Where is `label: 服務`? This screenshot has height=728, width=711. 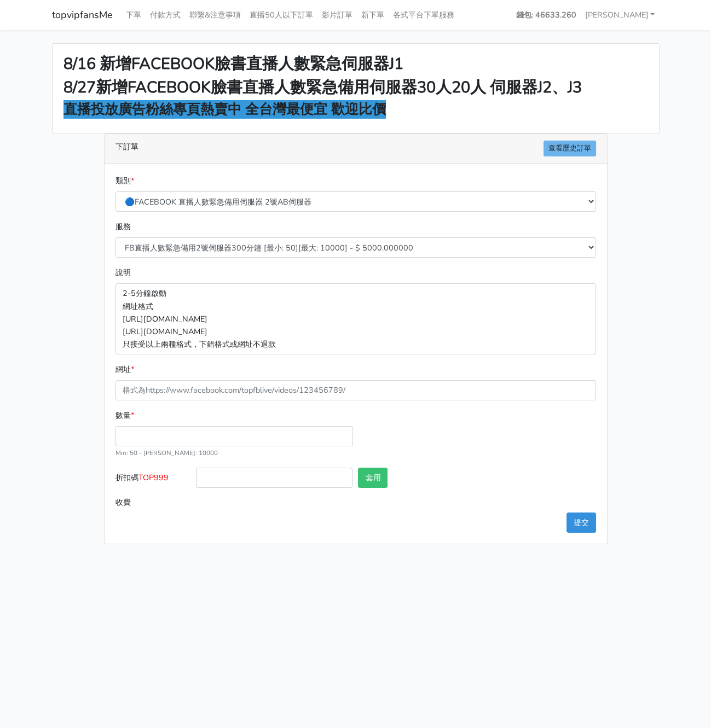
label: 服務 is located at coordinates (123, 226).